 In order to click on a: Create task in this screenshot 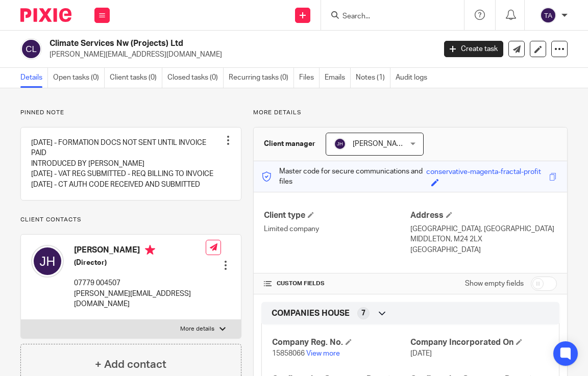, I will do `click(474, 49)`.